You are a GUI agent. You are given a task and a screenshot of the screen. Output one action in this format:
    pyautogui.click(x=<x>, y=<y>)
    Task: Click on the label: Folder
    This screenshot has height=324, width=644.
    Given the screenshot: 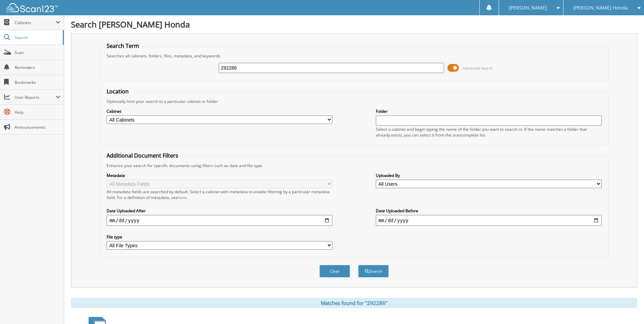 What is the action you would take?
    pyautogui.click(x=489, y=111)
    